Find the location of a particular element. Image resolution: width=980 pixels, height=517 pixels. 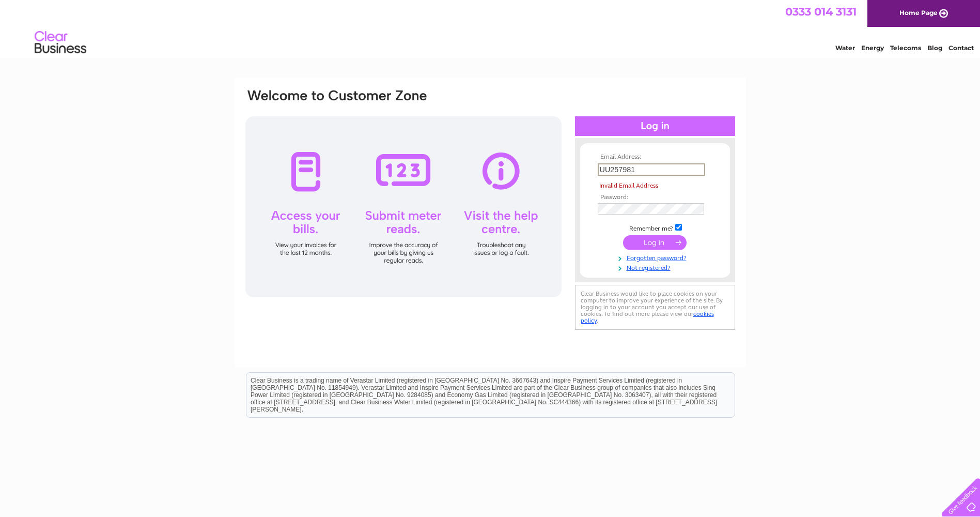

td: Remember me? is located at coordinates (655, 228).